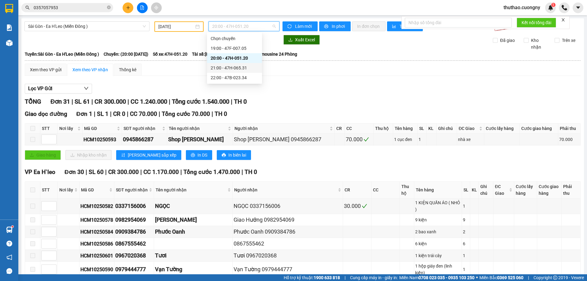  Describe the element at coordinates (40, 172) in the screenshot. I see `span: VP Ea H`leo` at that location.